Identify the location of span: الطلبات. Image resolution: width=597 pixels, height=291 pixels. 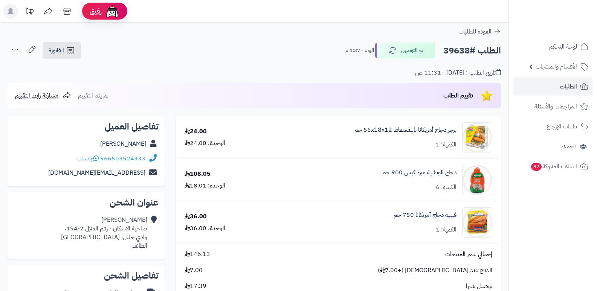
(568, 87).